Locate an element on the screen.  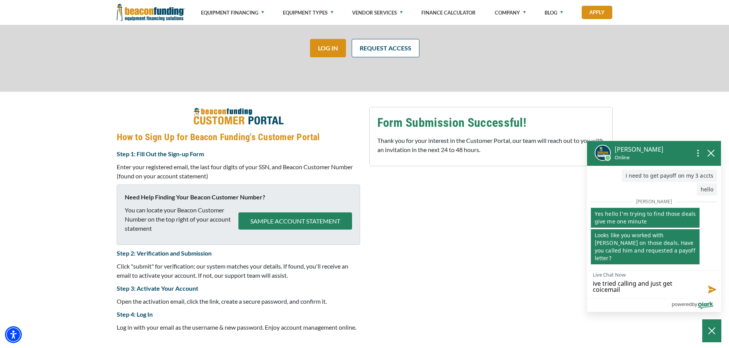
span: by is located at coordinates (694, 304).